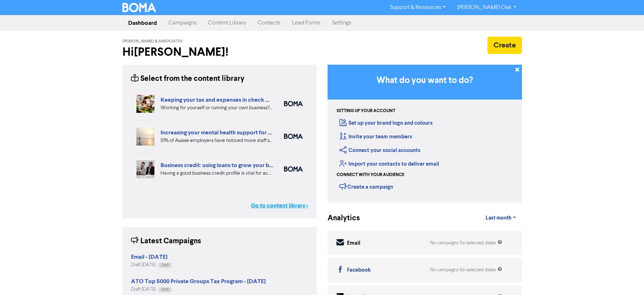 This screenshot has height=295, width=644. Describe the element at coordinates (293, 103) in the screenshot. I see `img: boma_accounting` at that location.